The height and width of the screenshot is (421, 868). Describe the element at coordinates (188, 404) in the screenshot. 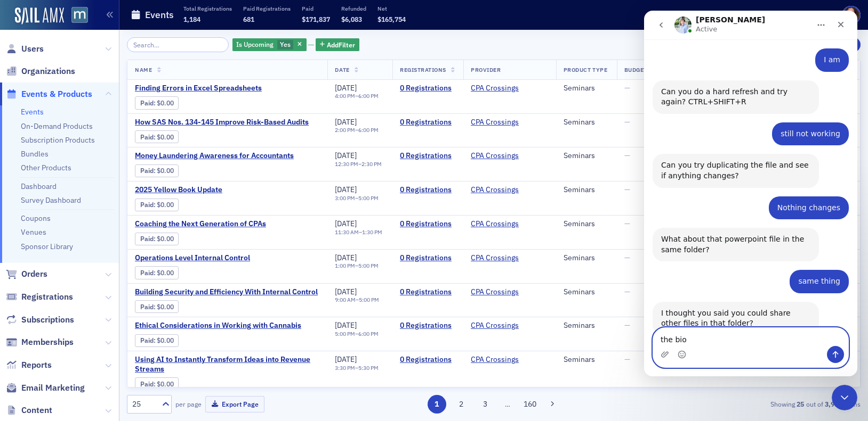

I see `label: per page` at that location.